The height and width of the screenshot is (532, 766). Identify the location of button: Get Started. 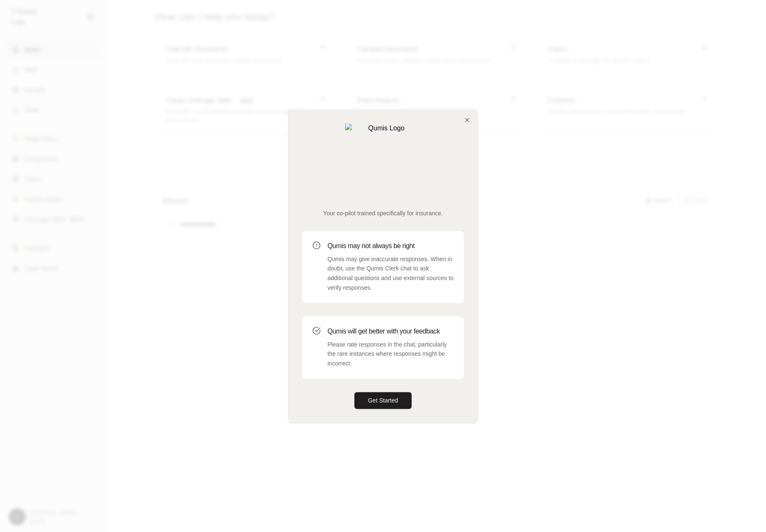
(383, 401).